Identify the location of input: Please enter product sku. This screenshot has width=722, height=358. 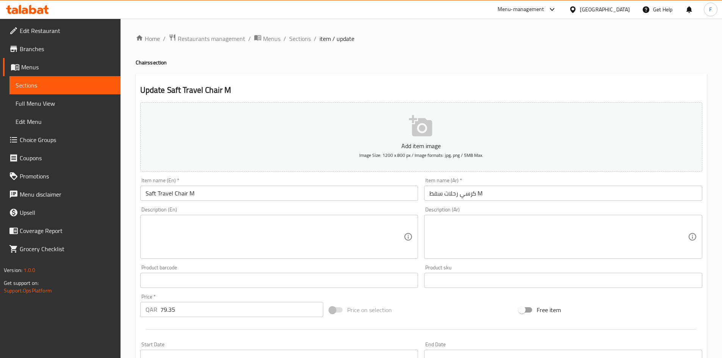
(563, 280).